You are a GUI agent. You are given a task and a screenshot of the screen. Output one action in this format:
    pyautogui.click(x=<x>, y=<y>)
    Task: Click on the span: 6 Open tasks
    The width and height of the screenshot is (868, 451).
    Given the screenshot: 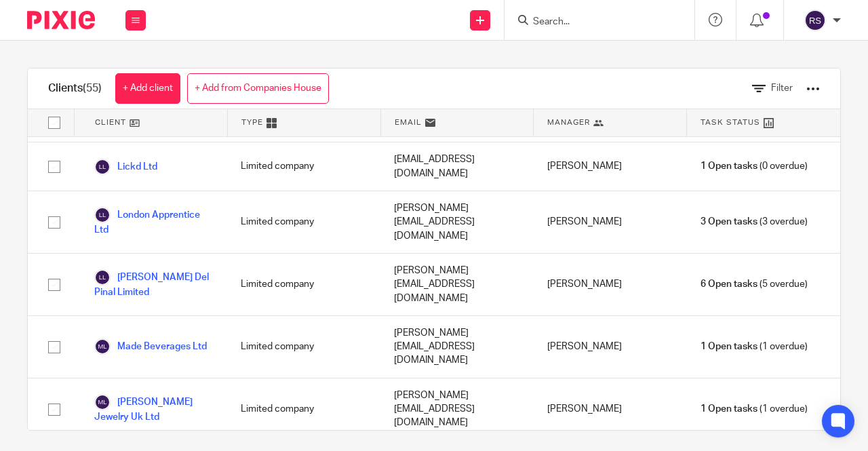 What is the action you would take?
    pyautogui.click(x=729, y=284)
    